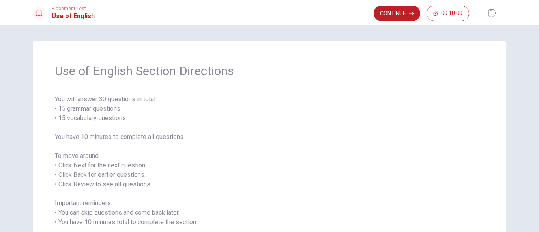 The height and width of the screenshot is (232, 539). What do you see at coordinates (269, 71) in the screenshot?
I see `span: Use of English Section Directions` at bounding box center [269, 71].